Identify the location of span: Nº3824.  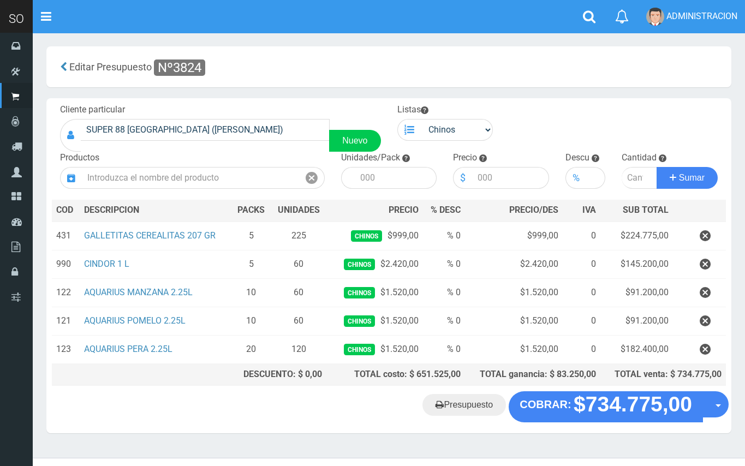
(180, 68).